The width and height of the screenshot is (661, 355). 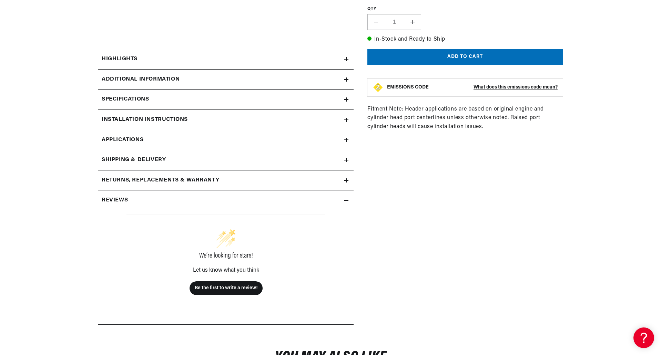 I want to click on a: Applications, so click(x=226, y=140).